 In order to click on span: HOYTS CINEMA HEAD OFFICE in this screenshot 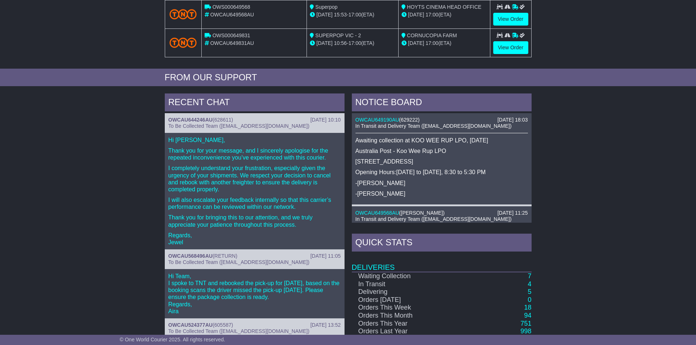, I will do `click(444, 7)`.